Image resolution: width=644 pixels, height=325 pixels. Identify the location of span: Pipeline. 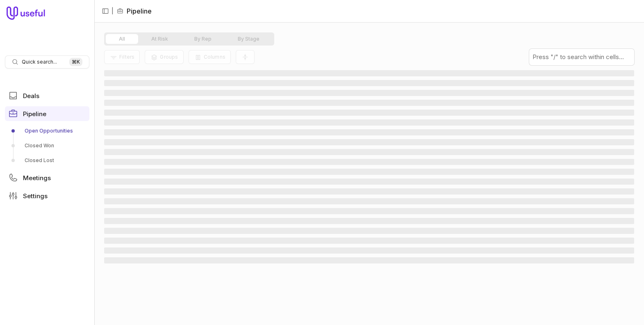
(35, 114).